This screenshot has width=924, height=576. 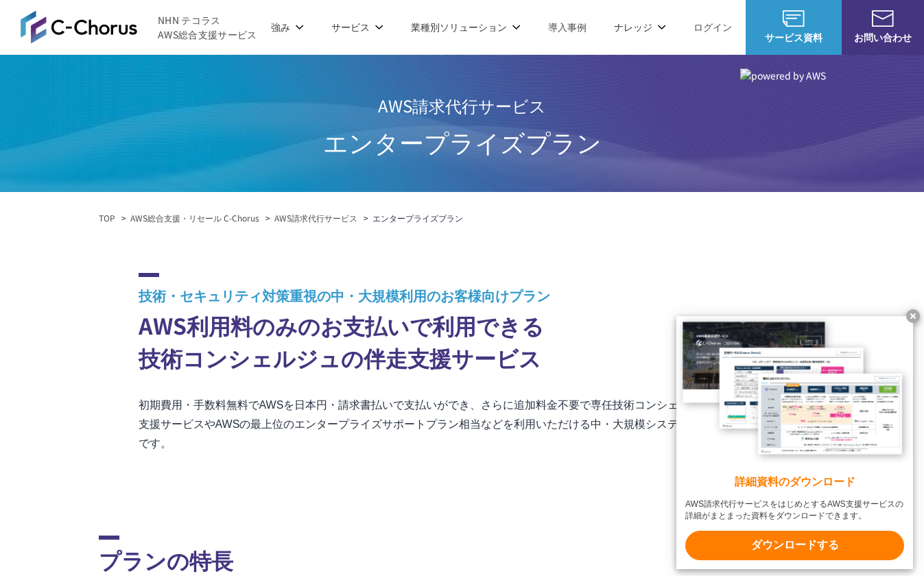 I want to click on x-t: 詳細資料のダウンロード, so click(x=794, y=482).